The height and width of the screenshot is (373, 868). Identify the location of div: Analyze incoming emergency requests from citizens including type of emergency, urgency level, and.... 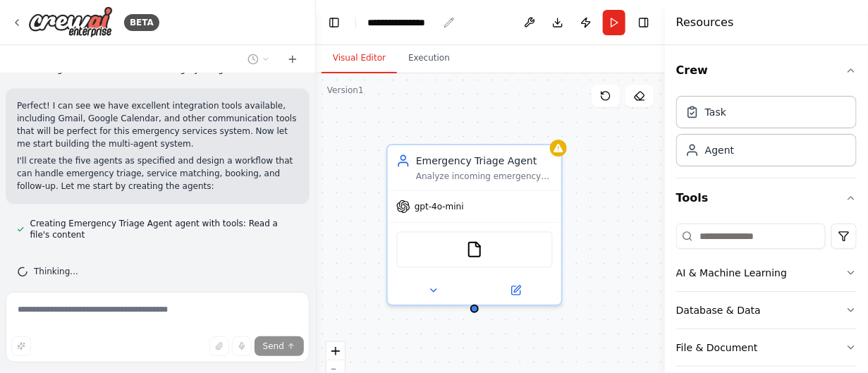
(484, 177).